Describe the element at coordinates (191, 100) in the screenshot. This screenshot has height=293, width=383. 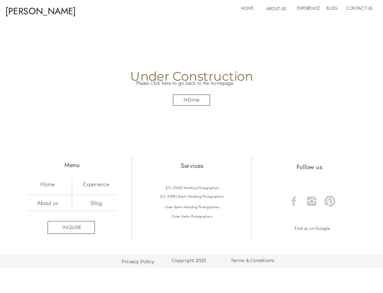
I see `h3: HOme` at that location.